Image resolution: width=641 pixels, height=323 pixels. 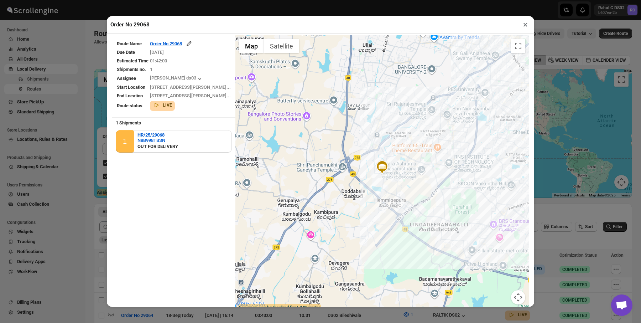 I want to click on div: N8B998TBSN, so click(x=158, y=140).